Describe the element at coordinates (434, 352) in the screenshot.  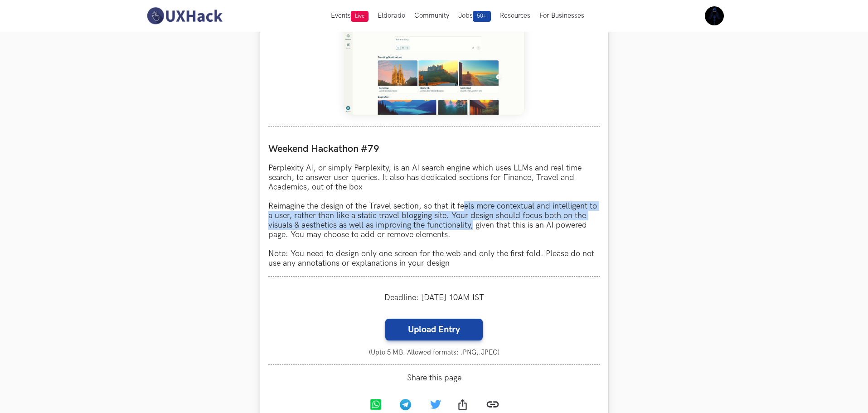
I see `small: (Upto 5 MB. Allowed formats: .PNG,.JPEG)` at that location.